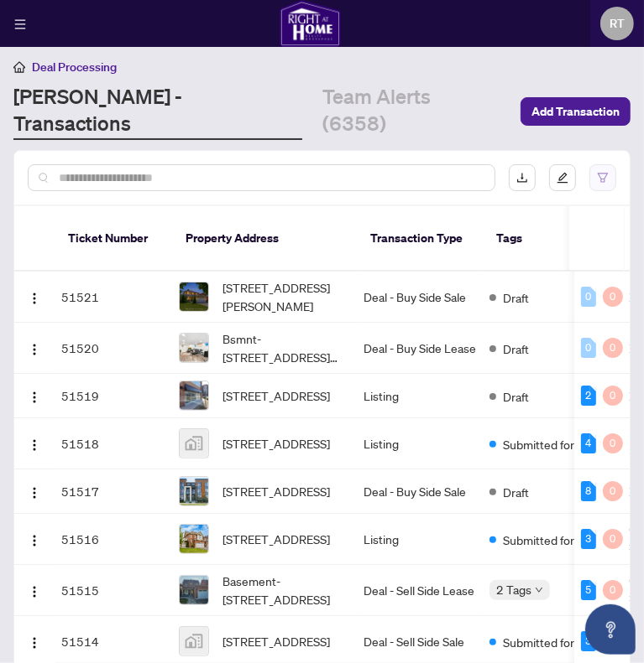 Image resolution: width=644 pixels, height=663 pixels. I want to click on th: Transaction Type, so click(420, 239).